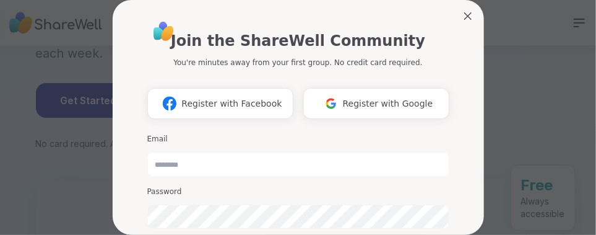 The height and width of the screenshot is (235, 596). I want to click on h3: Email, so click(298, 139).